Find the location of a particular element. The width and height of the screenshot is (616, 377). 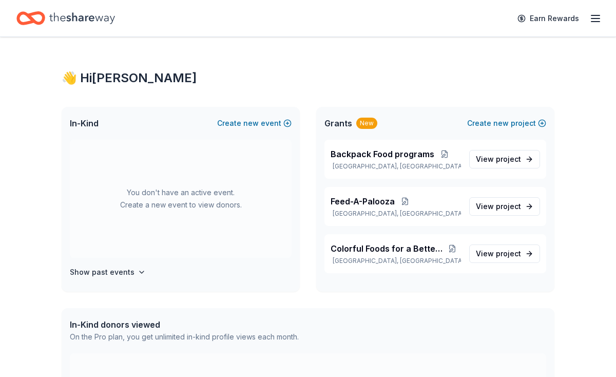

span: Backpack Food programs is located at coordinates (383, 154).